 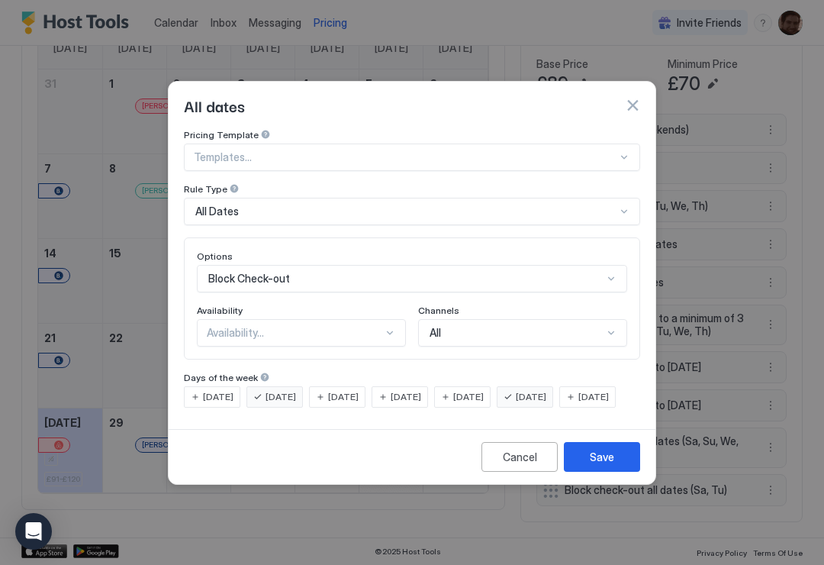 What do you see at coordinates (205, 189) in the screenshot?
I see `span: Rule Type` at bounding box center [205, 189].